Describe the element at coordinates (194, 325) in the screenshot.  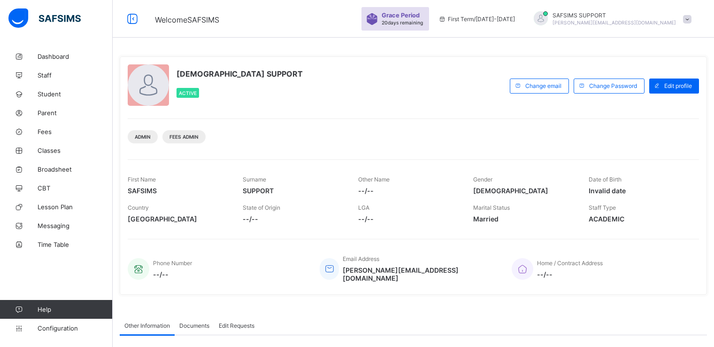
I see `span: Documents` at that location.